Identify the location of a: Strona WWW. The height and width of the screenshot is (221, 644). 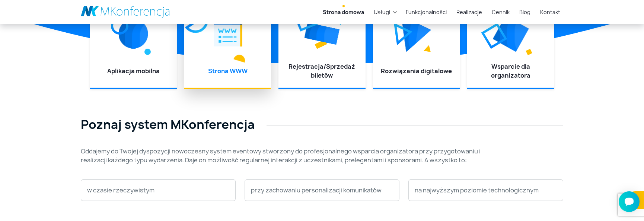
(228, 71).